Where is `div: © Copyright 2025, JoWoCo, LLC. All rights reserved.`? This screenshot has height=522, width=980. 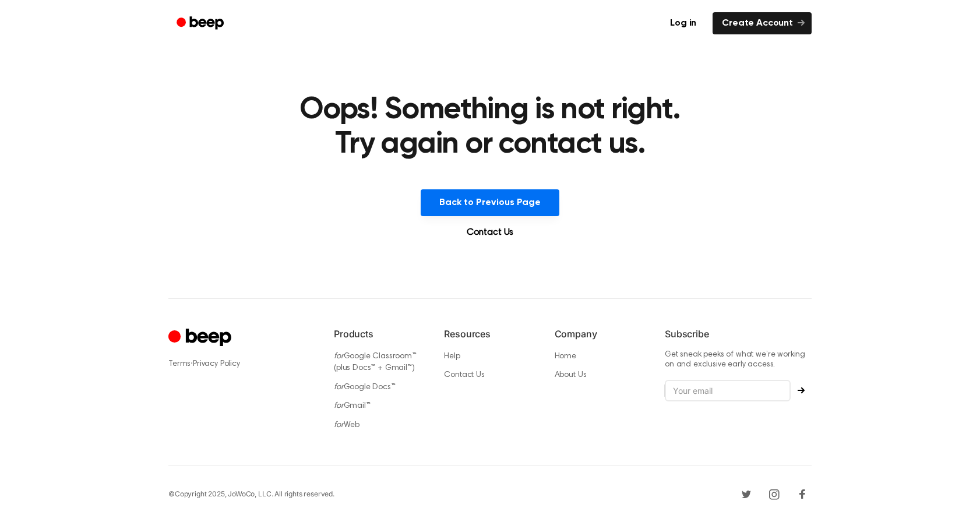
div: © Copyright 2025, JoWoCo, LLC. All rights reserved. is located at coordinates (251, 494).